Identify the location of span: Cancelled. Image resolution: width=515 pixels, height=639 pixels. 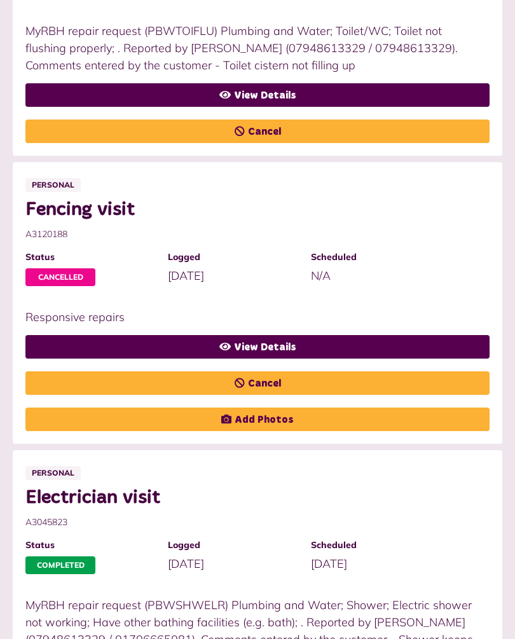
(60, 277).